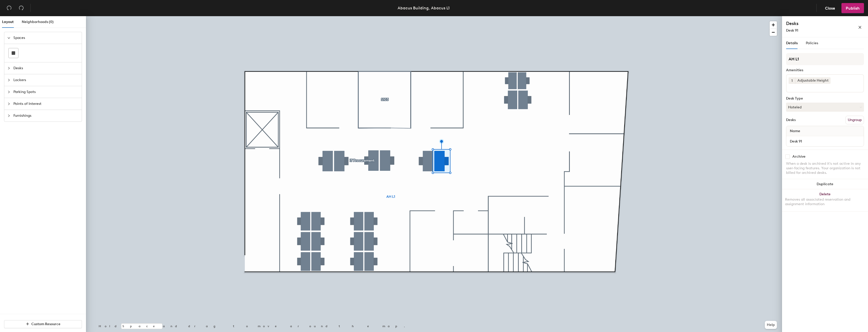  I want to click on span: undo, so click(9, 8).